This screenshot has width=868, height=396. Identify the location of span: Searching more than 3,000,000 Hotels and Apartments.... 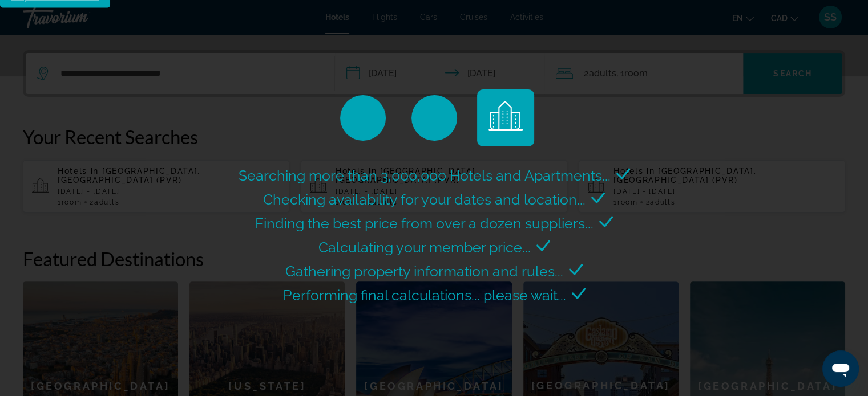
(425, 176).